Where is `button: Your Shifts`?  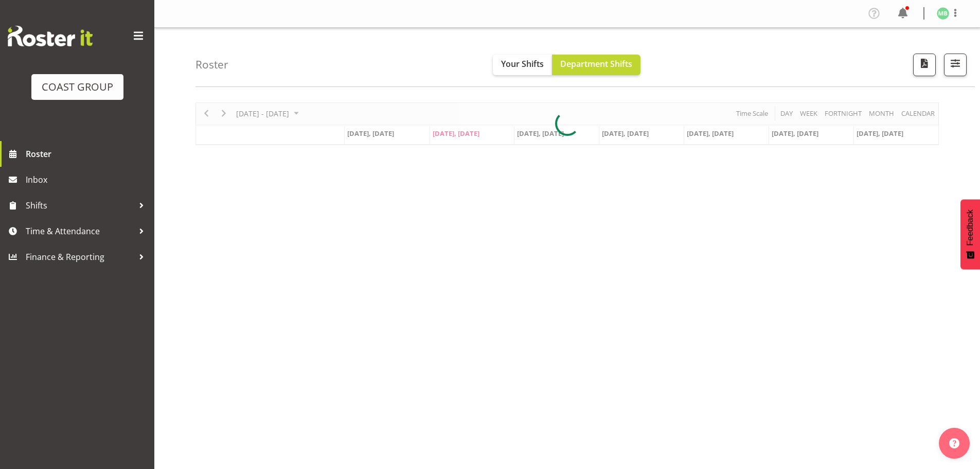 button: Your Shifts is located at coordinates (522, 65).